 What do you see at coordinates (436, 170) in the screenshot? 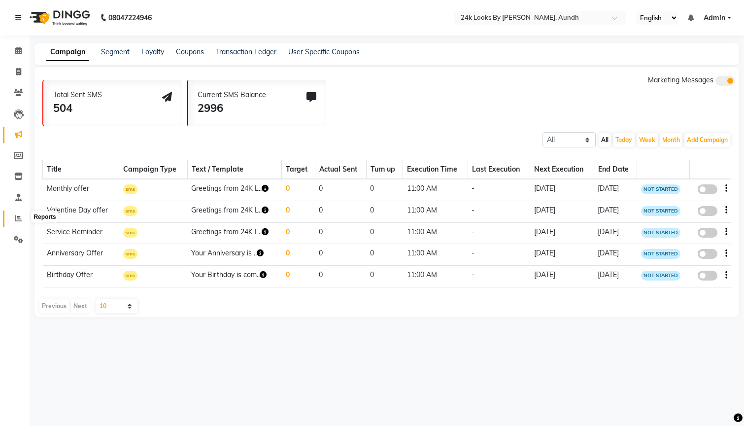
I see `th: Execution Time` at bounding box center [436, 170].